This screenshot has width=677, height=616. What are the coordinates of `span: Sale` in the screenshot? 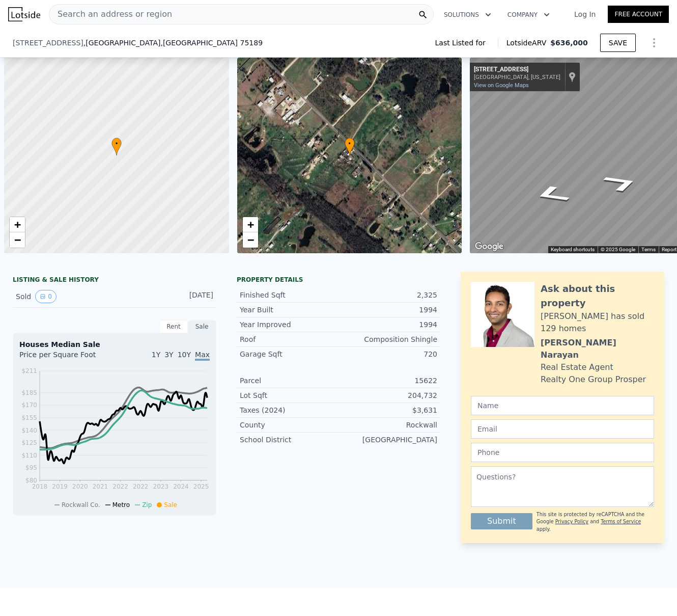 It's located at (170, 505).